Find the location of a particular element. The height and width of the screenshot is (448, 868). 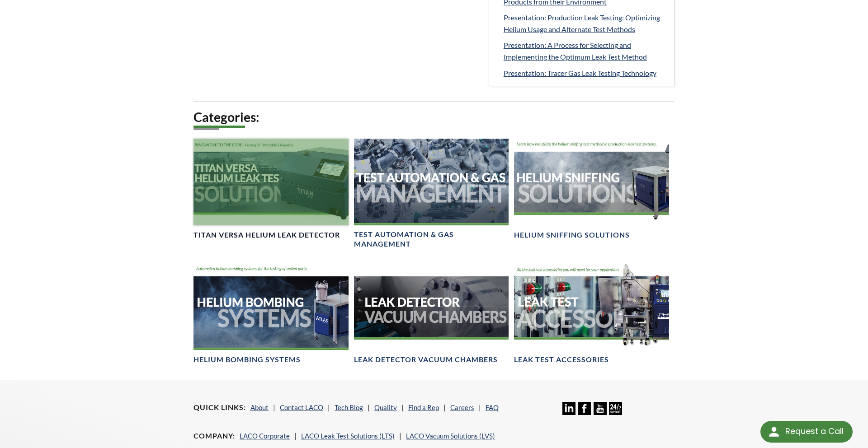

a: Presentation: Tracer Gas Leak Testing Technology is located at coordinates (585, 73).